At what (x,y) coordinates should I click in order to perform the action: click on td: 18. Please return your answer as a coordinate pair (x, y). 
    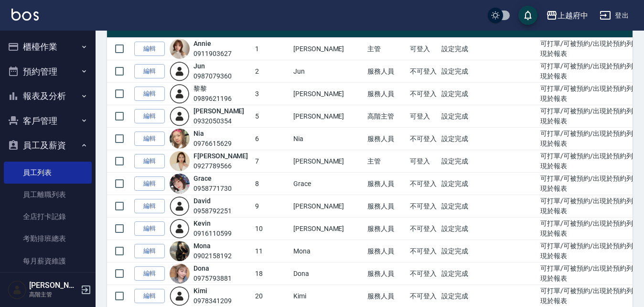
    Looking at the image, I should click on (272, 274).